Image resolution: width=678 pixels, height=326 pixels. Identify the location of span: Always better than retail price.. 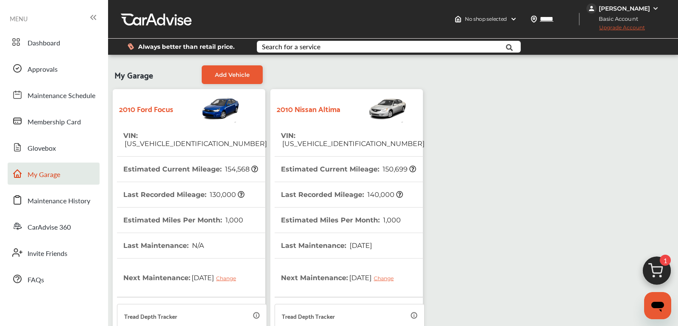
(187, 47).